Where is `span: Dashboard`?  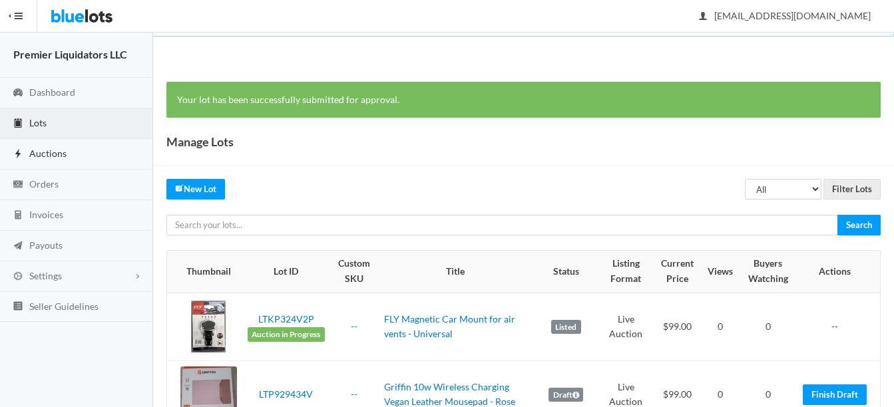
span: Dashboard is located at coordinates (52, 92).